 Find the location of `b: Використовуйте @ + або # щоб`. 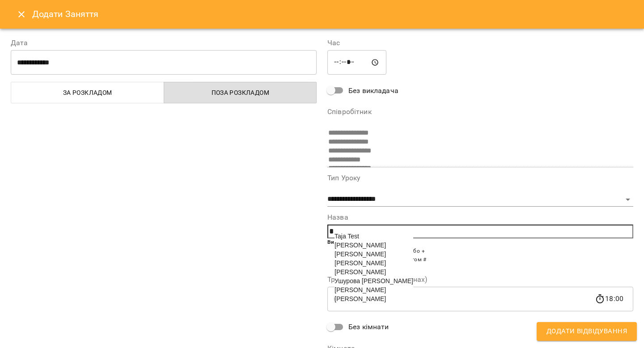

b: Використовуйте @ + або # щоб is located at coordinates (369, 242).